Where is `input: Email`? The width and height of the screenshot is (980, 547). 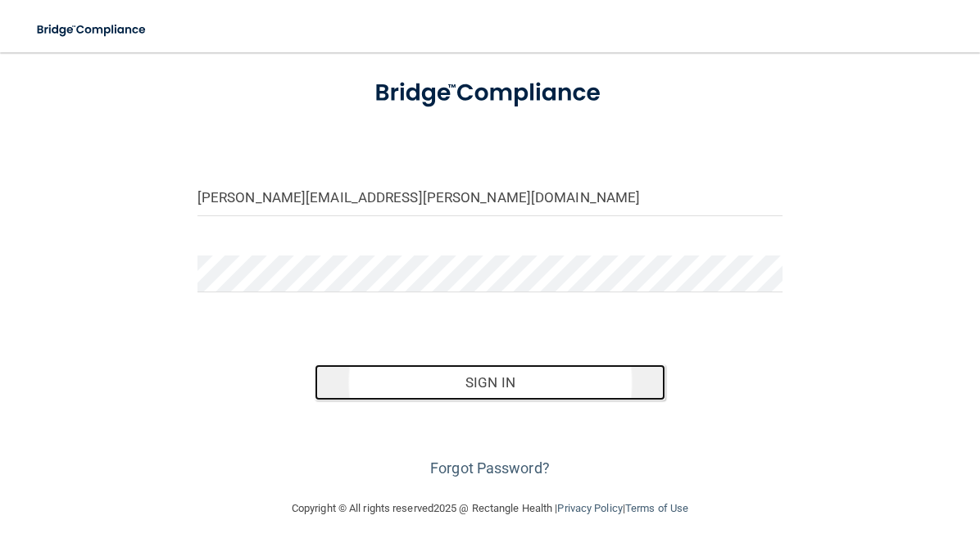 input: Email is located at coordinates (490, 198).